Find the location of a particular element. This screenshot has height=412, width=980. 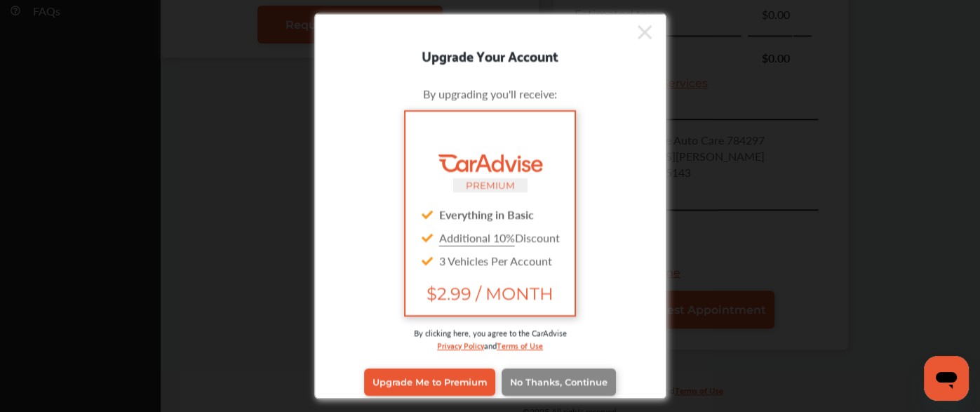

span: $2.99 / MONTH is located at coordinates (490, 293).